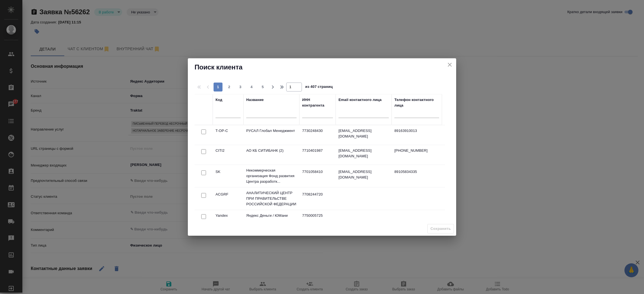 This screenshot has width=644, height=294. I want to click on td: Yandex, so click(228, 220).